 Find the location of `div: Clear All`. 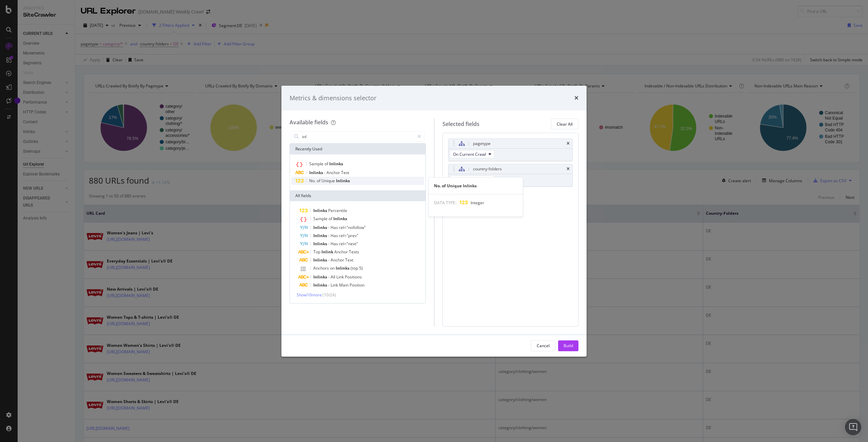

div: Clear All is located at coordinates (564, 124).